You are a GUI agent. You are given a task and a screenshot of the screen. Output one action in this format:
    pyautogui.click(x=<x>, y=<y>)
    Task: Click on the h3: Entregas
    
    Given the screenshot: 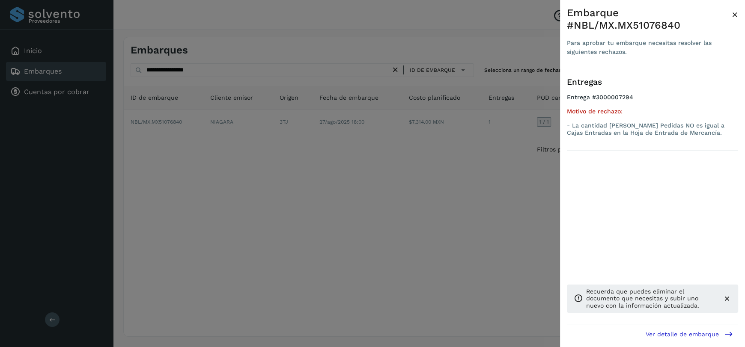 What is the action you would take?
    pyautogui.click(x=652, y=82)
    